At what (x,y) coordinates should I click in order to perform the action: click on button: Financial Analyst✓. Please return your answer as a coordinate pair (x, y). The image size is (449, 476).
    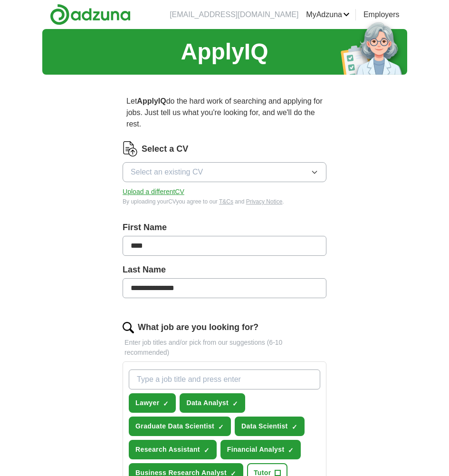
    Looking at the image, I should click on (261, 449).